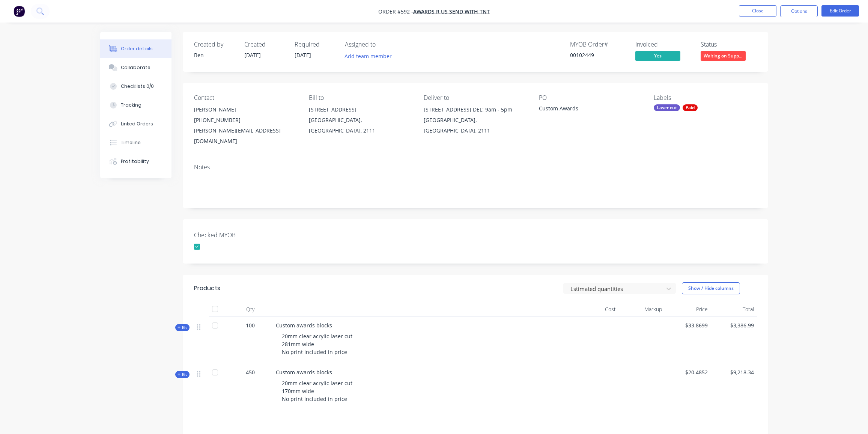 Image resolution: width=868 pixels, height=434 pixels. Describe the element at coordinates (19, 11) in the screenshot. I see `img: Factory` at that location.